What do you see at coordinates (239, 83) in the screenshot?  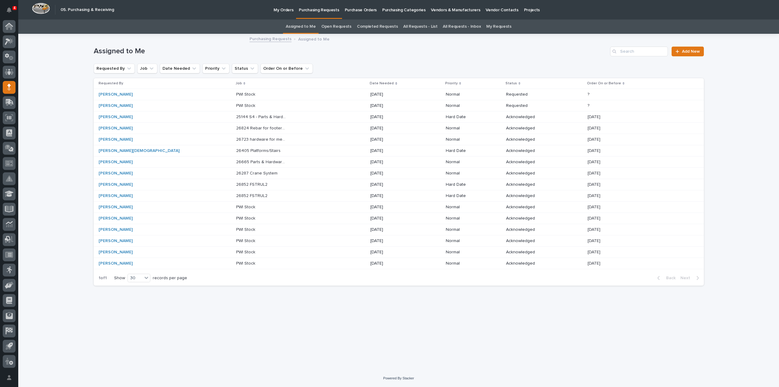 I see `p: Job` at bounding box center [239, 83].